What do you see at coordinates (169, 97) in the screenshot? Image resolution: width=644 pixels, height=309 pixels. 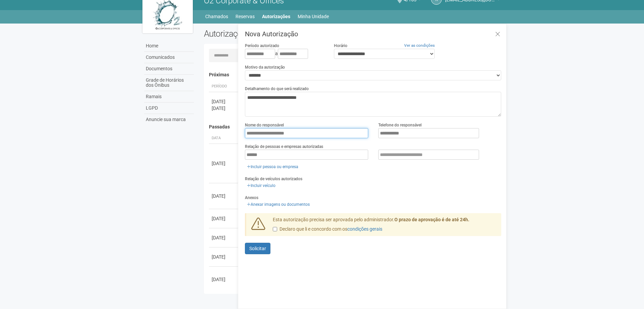 I see `a: Ramais` at bounding box center [169, 97].